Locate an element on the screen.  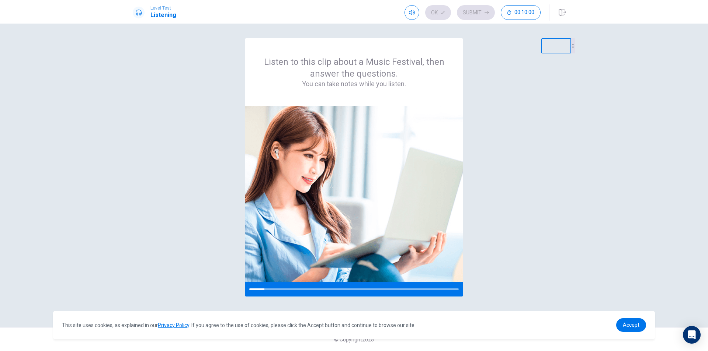
div: Open Intercom Messenger is located at coordinates (692, 335).